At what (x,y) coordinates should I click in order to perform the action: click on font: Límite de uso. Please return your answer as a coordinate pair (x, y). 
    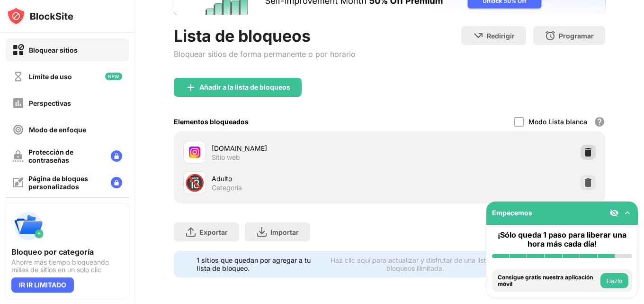
    Looking at the image, I should click on (50, 76).